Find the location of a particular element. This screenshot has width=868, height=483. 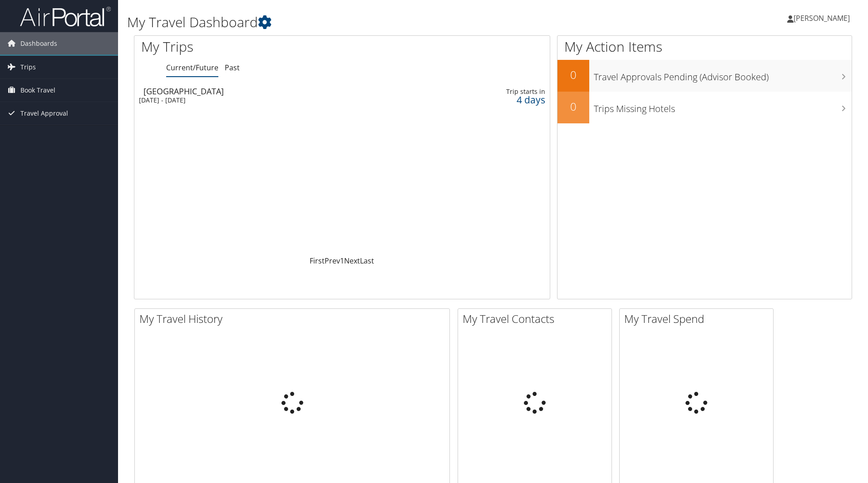

span: Dashboards is located at coordinates (39, 43).